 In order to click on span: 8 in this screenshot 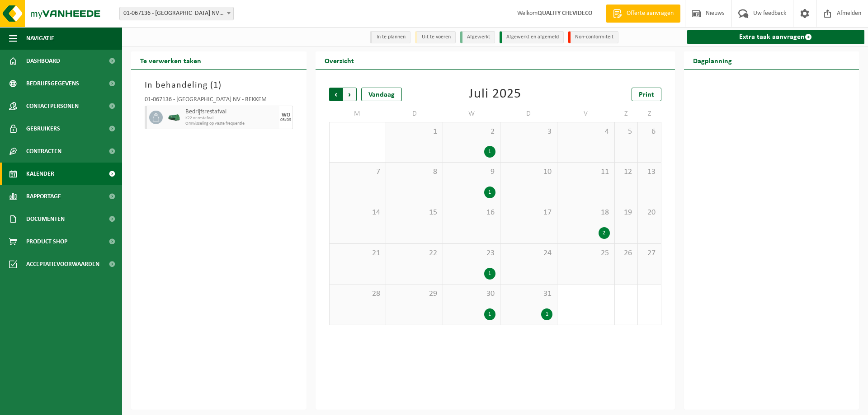, I will do `click(414, 172)`.